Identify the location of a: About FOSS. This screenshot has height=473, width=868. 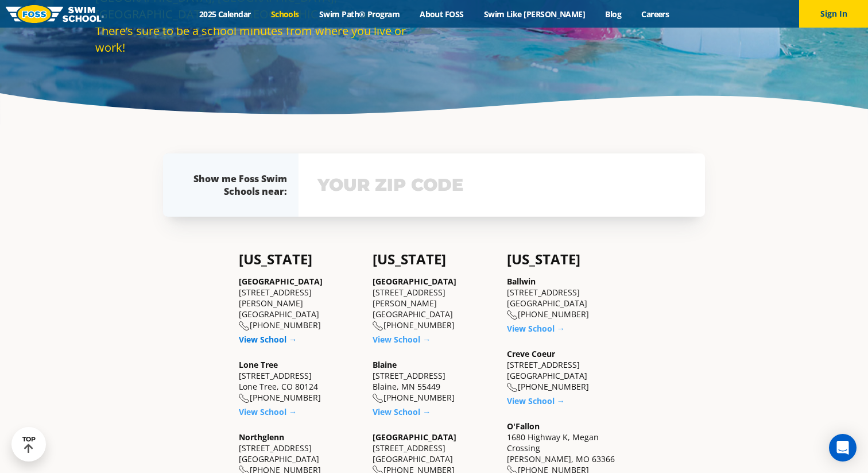
(443, 14).